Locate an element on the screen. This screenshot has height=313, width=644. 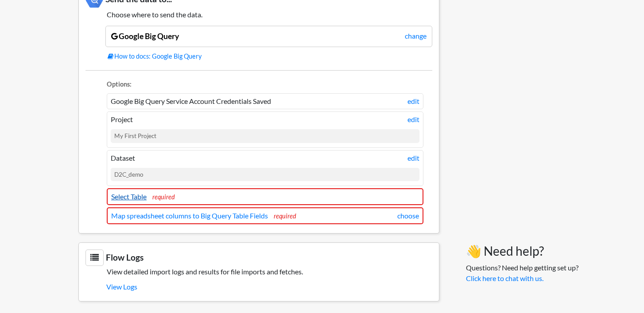
div: D2C_demo is located at coordinates (265, 175).